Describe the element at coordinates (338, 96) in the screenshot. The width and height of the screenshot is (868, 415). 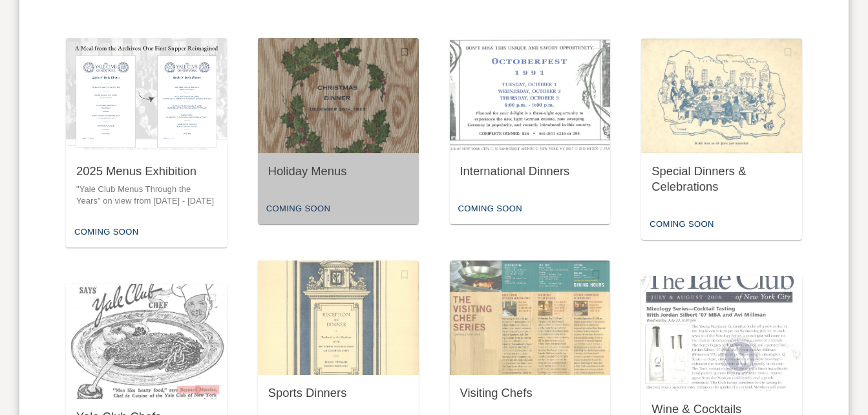
I see `img: Holiday Menus` at that location.